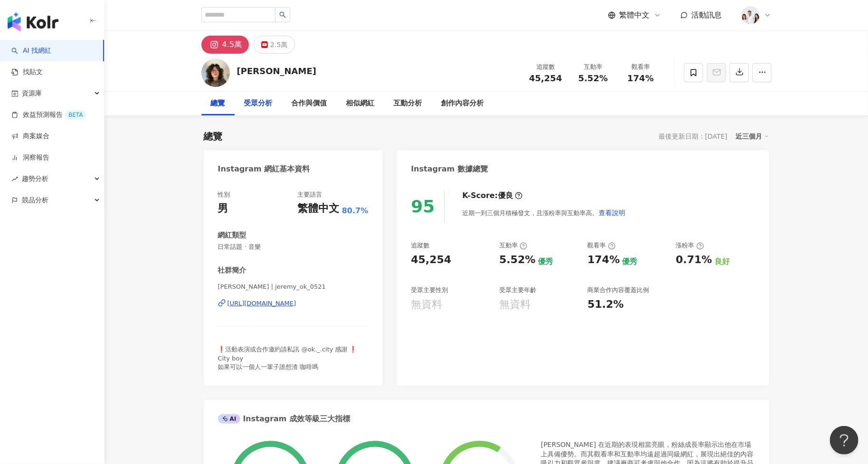 Image resolution: width=868 pixels, height=464 pixels. I want to click on div: 近三個月, so click(752, 136).